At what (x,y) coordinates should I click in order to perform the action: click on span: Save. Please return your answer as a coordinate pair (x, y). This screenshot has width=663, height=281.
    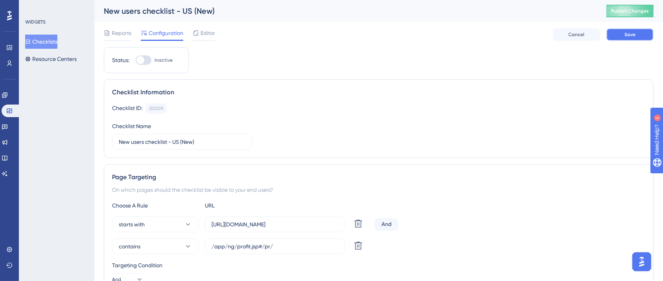
    Looking at the image, I should click on (630, 35).